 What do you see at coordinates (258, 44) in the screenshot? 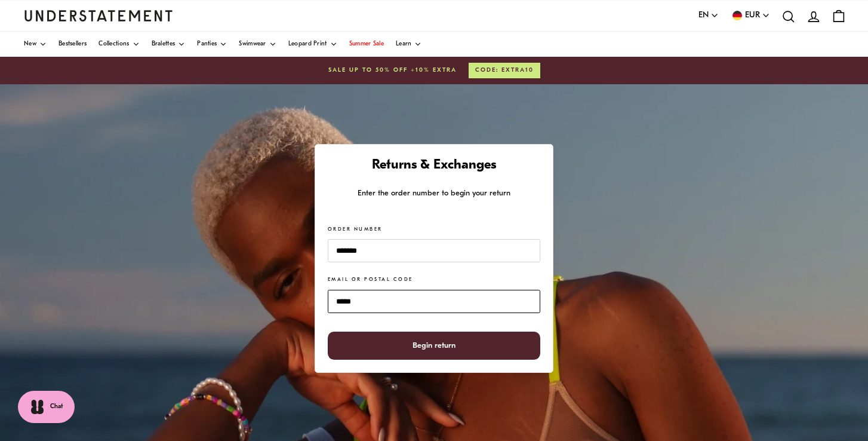
I see `a: Swimwear` at bounding box center [258, 44].